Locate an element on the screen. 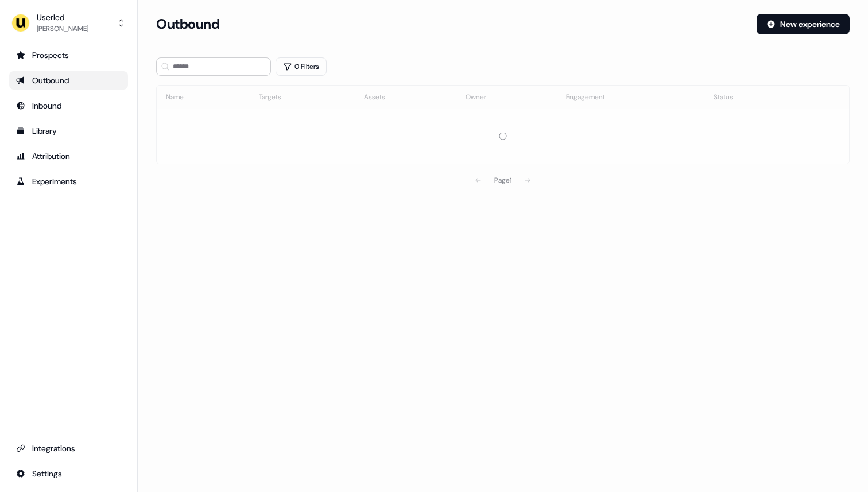  div: Inbound is located at coordinates (68, 106).